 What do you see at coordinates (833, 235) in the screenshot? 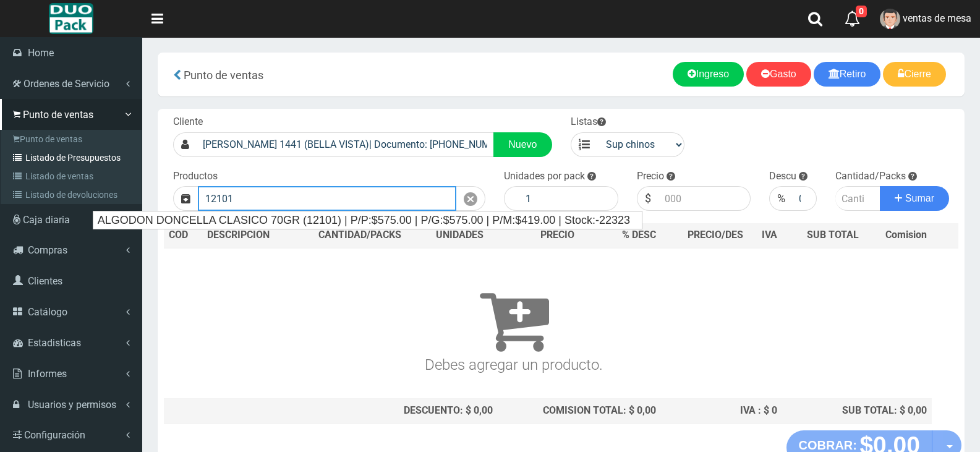
I see `span: SUB TOTAL` at bounding box center [833, 235].